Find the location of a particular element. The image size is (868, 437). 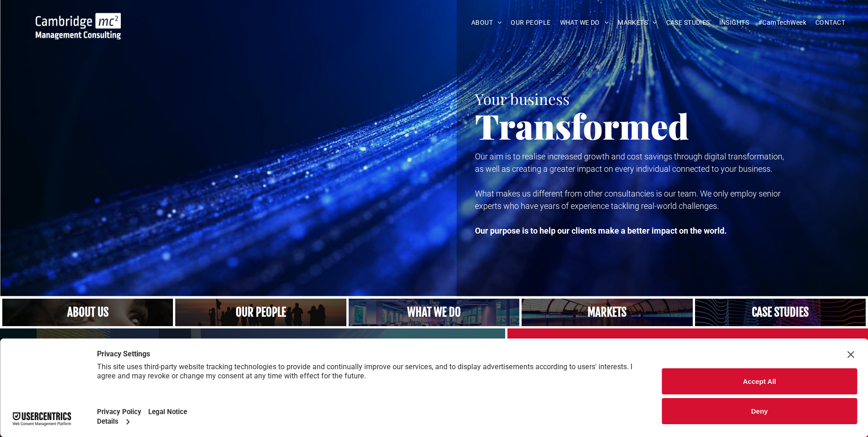

span: Transformed is located at coordinates (582, 125).